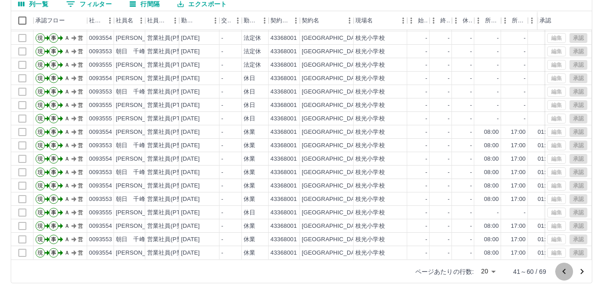 The width and height of the screenshot is (603, 294). Describe the element at coordinates (101, 212) in the screenshot. I see `div: 0093555` at that location.